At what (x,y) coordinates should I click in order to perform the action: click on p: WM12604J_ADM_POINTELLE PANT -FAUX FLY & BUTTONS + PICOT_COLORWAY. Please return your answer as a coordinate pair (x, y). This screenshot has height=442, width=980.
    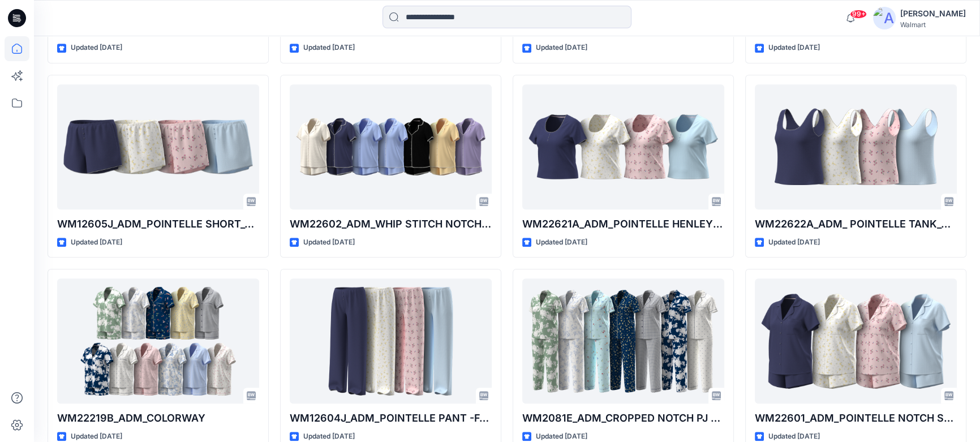
    Looking at the image, I should click on (391, 418).